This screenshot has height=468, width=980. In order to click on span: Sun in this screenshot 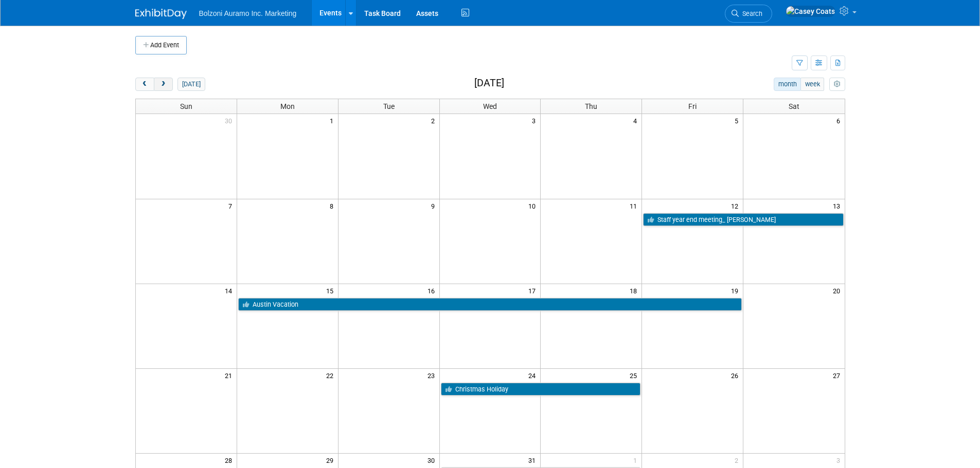, I will do `click(186, 106)`.